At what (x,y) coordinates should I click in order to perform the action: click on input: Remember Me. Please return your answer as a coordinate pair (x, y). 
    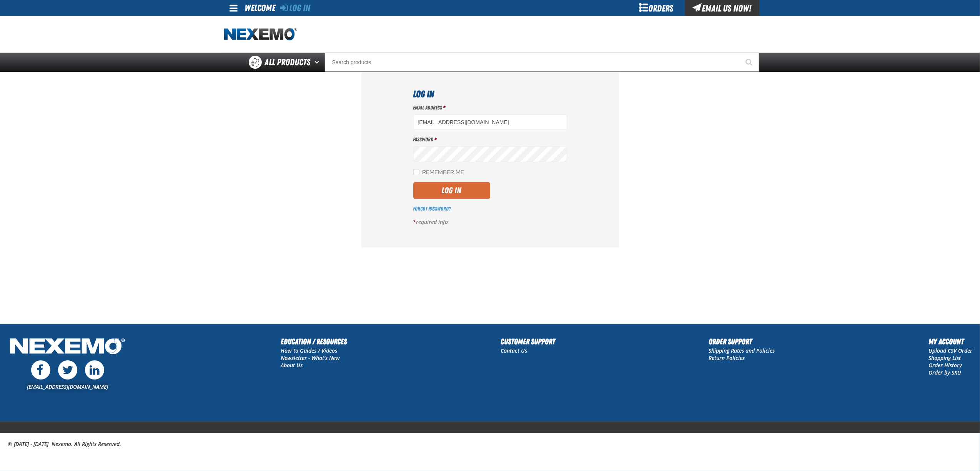
    Looking at the image, I should click on (417, 173).